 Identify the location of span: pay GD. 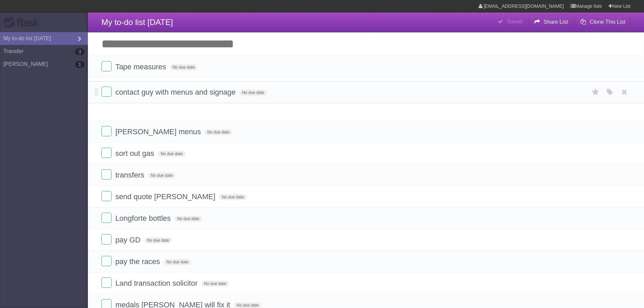
(129, 240).